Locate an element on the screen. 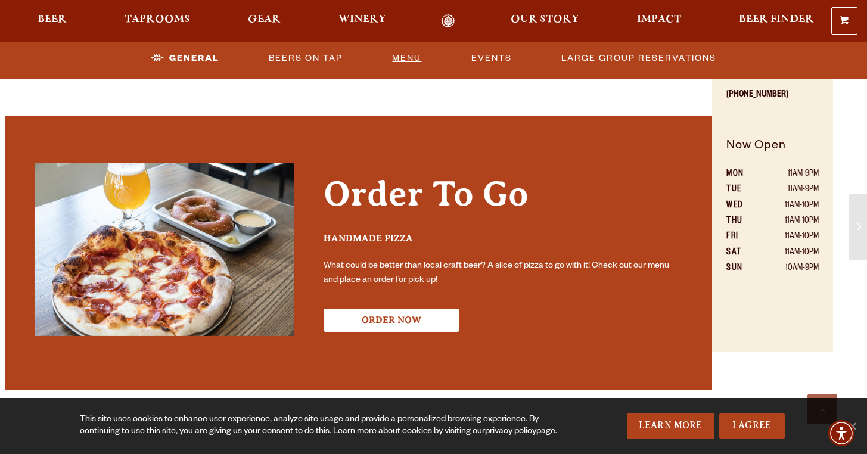  a: General is located at coordinates (185, 58).